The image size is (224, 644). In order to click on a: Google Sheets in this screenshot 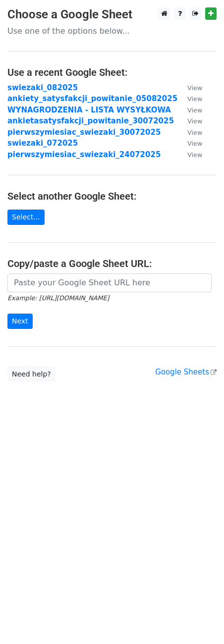, I will do `click(186, 372)`.